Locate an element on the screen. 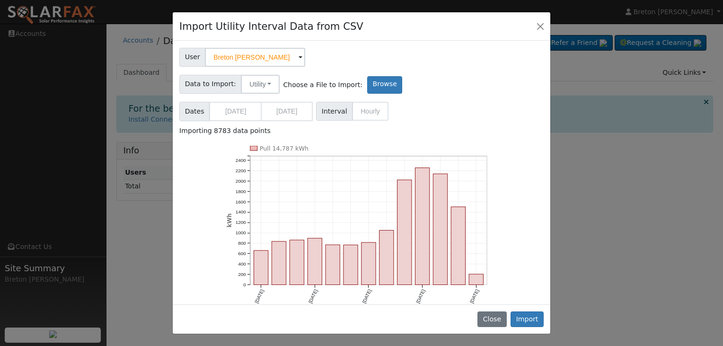  text: 2400 is located at coordinates (240, 160).